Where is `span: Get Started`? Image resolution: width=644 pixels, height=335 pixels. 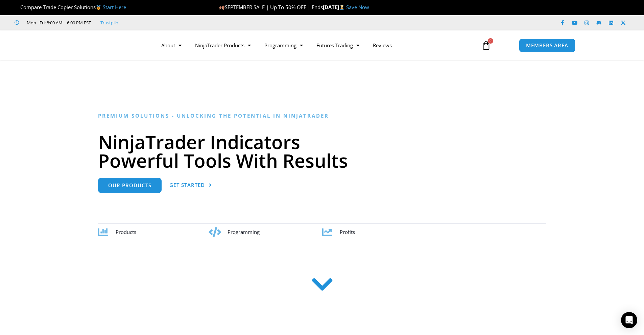 span: Get Started is located at coordinates (187, 185).